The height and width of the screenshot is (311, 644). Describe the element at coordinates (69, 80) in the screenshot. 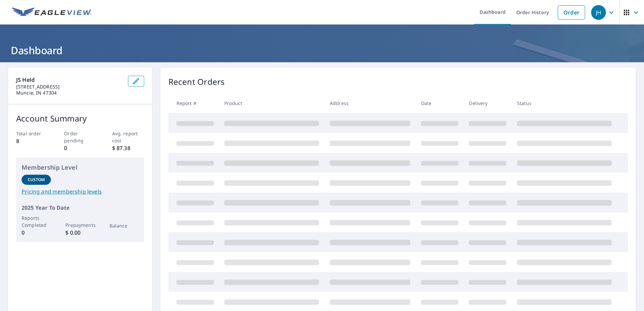

I see `p: JS Held` at that location.